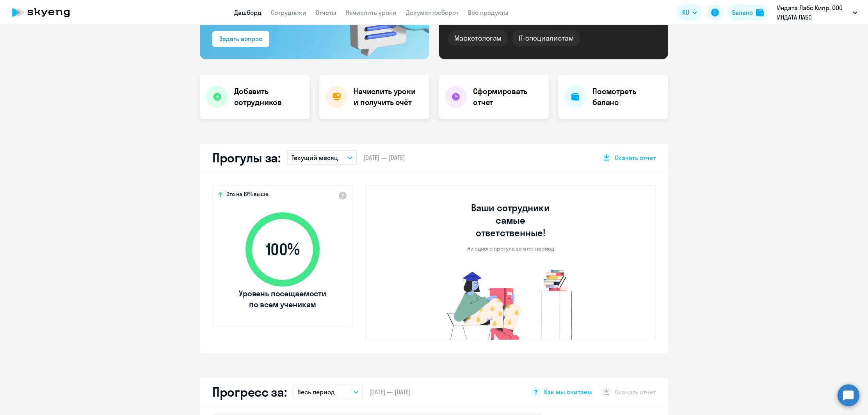 This screenshot has height=415, width=868. I want to click on span: RU, so click(686, 13).